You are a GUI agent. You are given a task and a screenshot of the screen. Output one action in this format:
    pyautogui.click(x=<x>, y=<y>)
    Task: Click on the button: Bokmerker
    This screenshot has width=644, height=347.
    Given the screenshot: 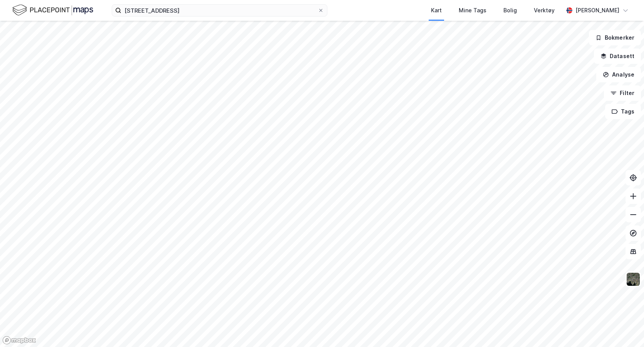 What is the action you would take?
    pyautogui.click(x=614, y=38)
    